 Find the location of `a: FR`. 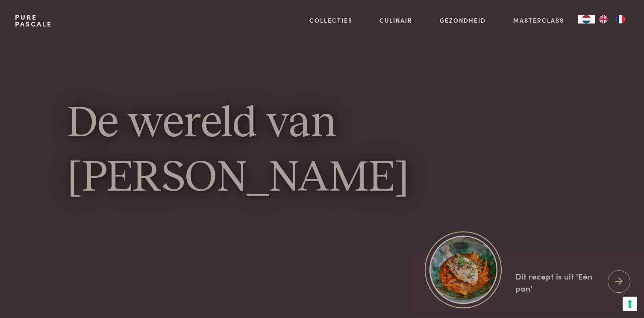

a: FR is located at coordinates (621, 20).